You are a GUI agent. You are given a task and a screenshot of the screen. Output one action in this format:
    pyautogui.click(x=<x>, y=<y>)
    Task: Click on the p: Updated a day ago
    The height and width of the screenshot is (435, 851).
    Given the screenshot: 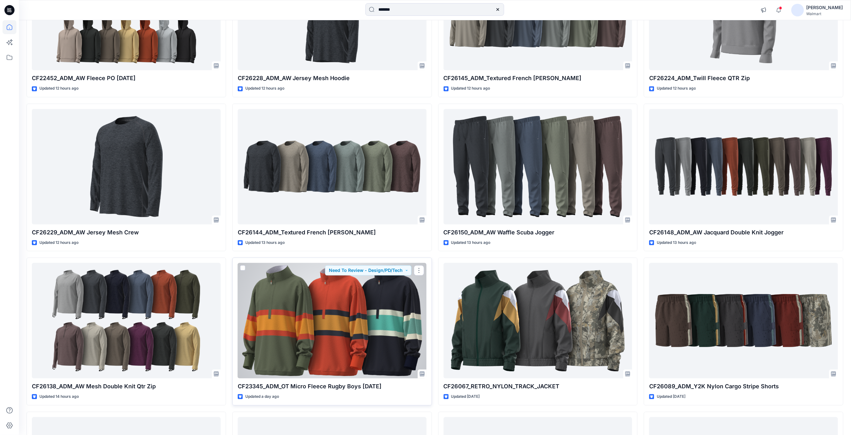 What is the action you would take?
    pyautogui.click(x=262, y=396)
    